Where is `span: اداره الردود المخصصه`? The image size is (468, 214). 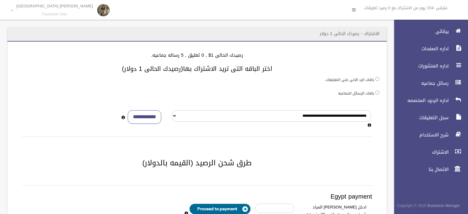
span: اداره الردود المخصصه is located at coordinates (420, 100).